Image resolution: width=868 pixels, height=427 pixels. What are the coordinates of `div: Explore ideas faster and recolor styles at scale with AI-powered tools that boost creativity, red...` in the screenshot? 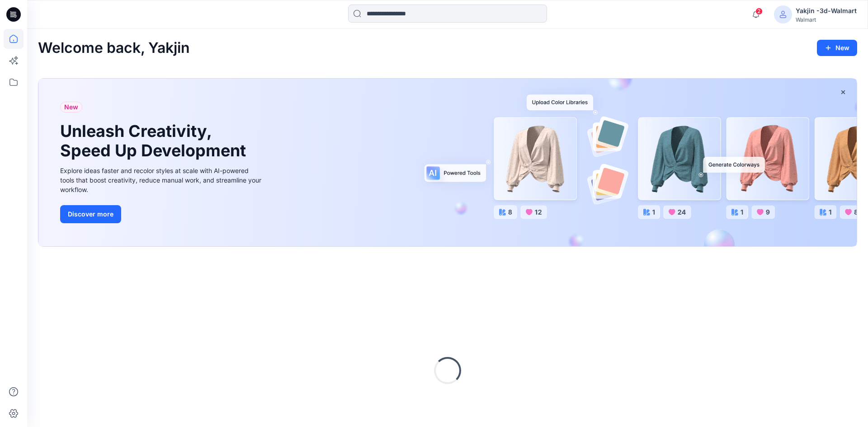 It's located at (162, 180).